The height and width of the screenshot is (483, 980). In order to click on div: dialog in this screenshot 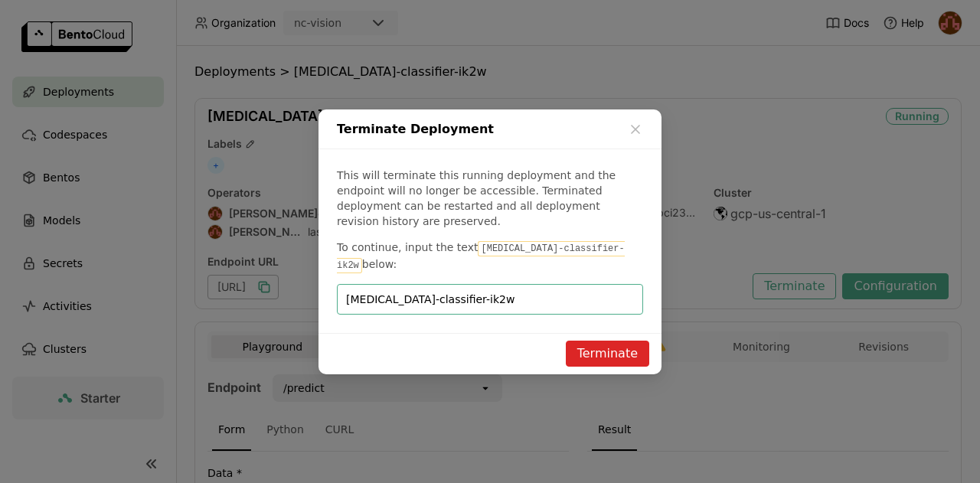, I will do `click(490, 242)`.